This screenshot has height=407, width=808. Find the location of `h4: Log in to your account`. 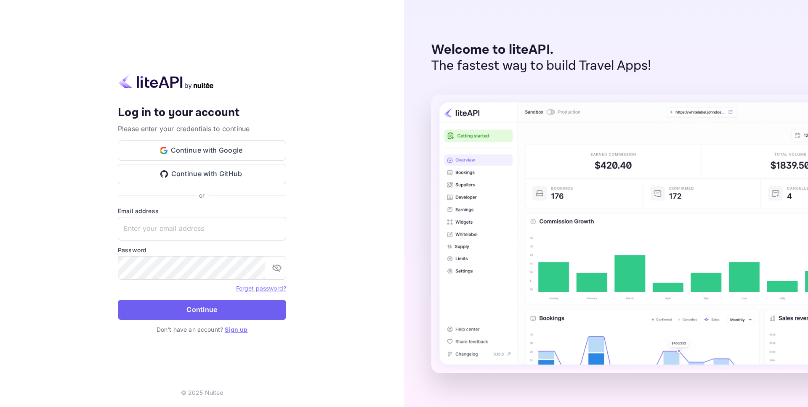

h4: Log in to your account is located at coordinates (202, 113).